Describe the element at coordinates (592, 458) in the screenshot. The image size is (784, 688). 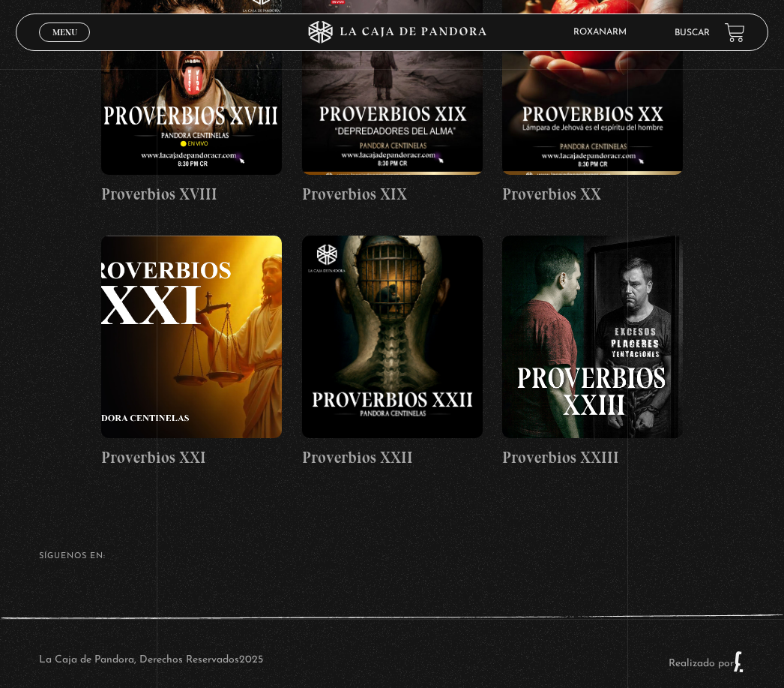
I see `h4: Proverbios XXIII` at that location.